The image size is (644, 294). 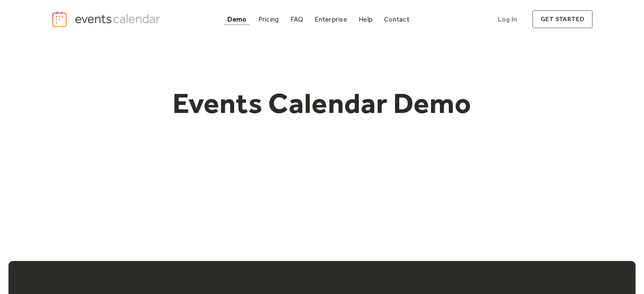 I want to click on div: FAQ, so click(x=297, y=19).